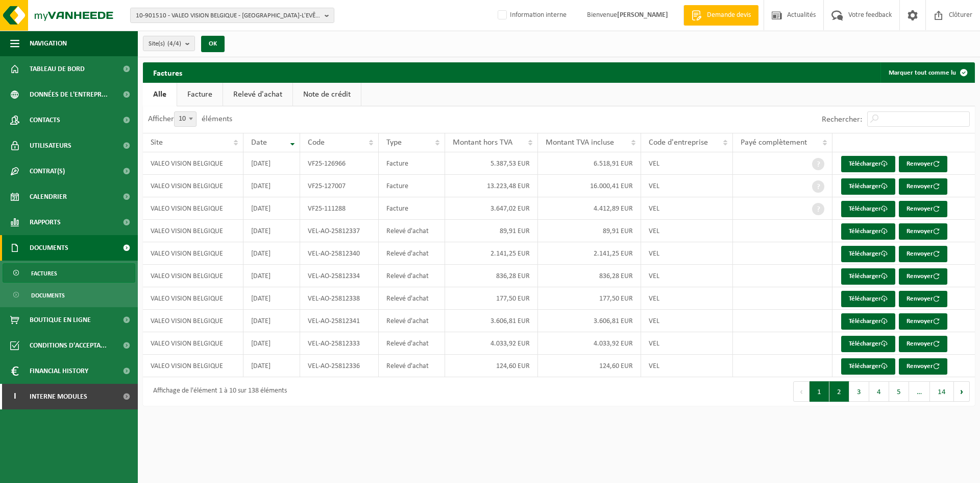 The image size is (980, 483). I want to click on span: Tableau de bord, so click(57, 69).